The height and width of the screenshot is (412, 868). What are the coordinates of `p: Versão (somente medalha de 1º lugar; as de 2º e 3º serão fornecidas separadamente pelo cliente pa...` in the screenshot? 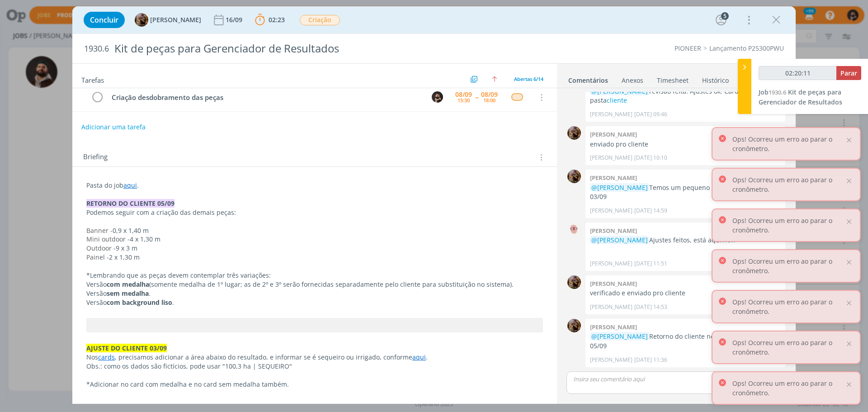 It's located at (315, 285).